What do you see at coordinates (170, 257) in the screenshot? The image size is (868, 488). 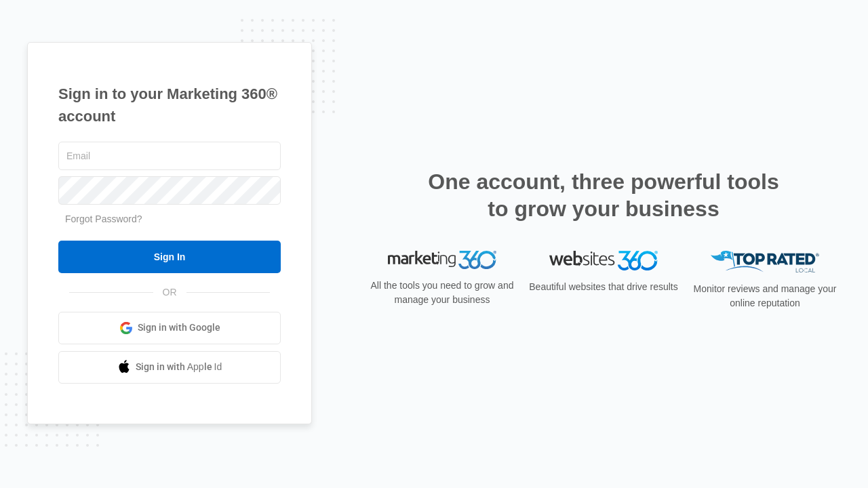 I see `input: Sign In` at bounding box center [170, 257].